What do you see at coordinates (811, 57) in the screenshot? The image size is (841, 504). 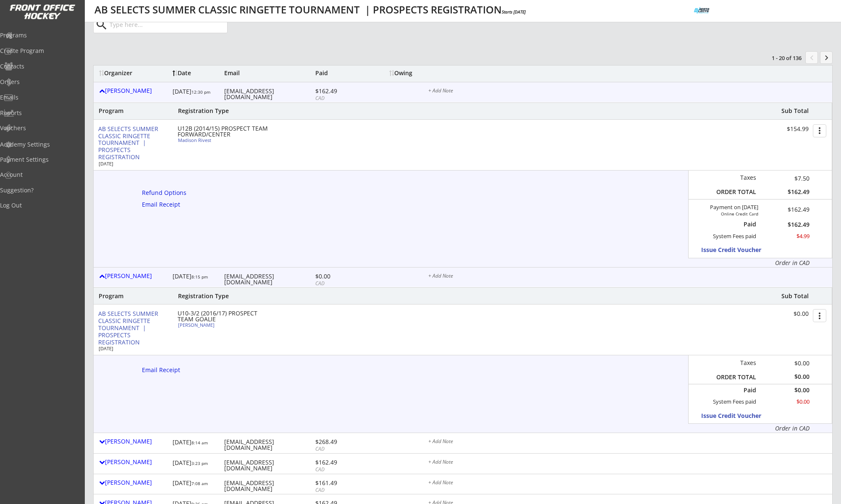 I see `button: chevron_left` at bounding box center [811, 57].